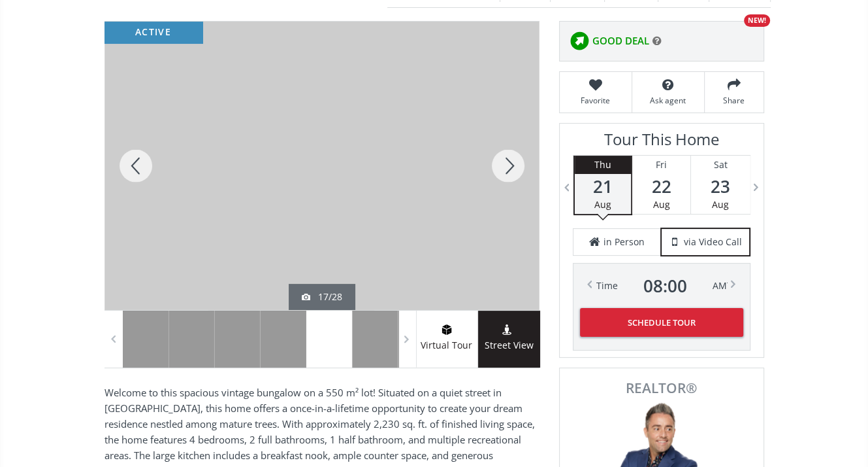 This screenshot has width=868, height=467. Describe the element at coordinates (669, 100) in the screenshot. I see `span: Ask agent` at that location.